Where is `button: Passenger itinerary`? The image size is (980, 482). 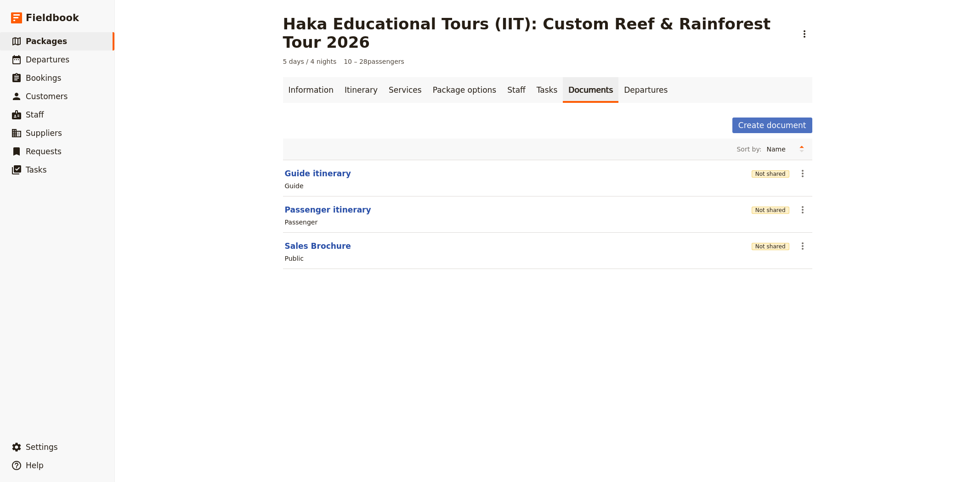 button: Passenger itinerary is located at coordinates (328, 209).